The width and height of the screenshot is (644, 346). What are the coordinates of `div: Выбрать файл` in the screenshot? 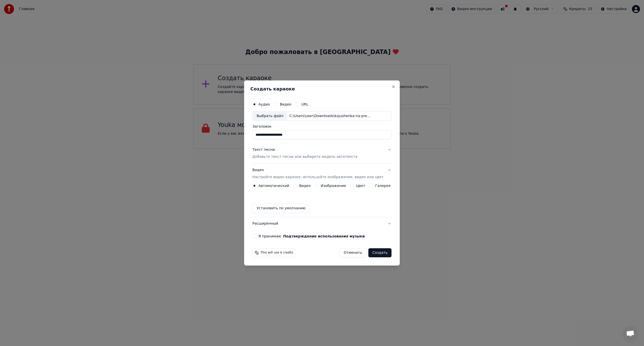 It's located at (270, 116).